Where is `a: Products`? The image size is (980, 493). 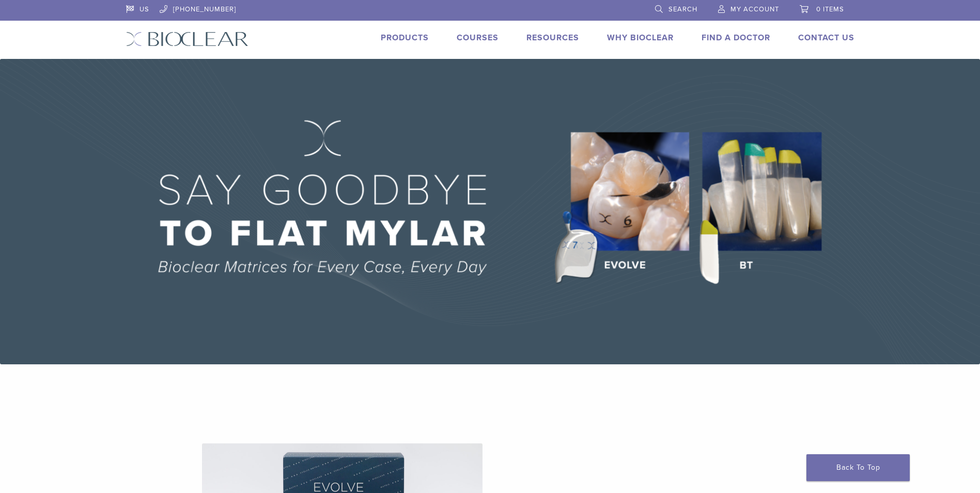 a: Products is located at coordinates (405, 38).